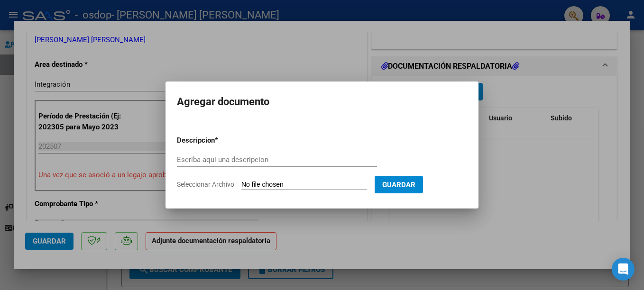 The height and width of the screenshot is (290, 644). I want to click on span: Seleccionar Archivo, so click(205, 184).